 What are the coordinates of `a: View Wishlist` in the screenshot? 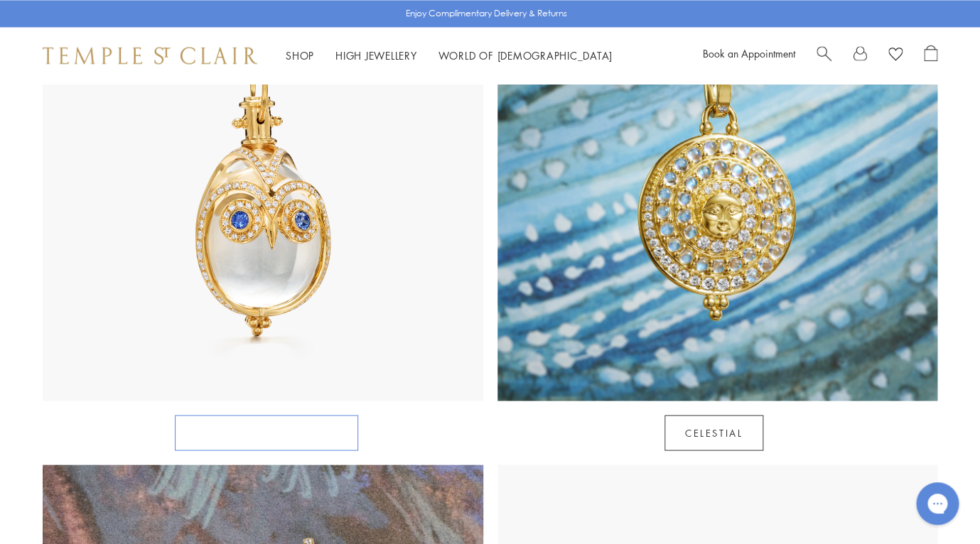 It's located at (896, 55).